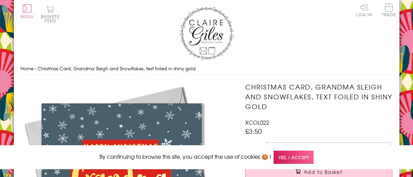  I want to click on button: Menu, so click(27, 11).